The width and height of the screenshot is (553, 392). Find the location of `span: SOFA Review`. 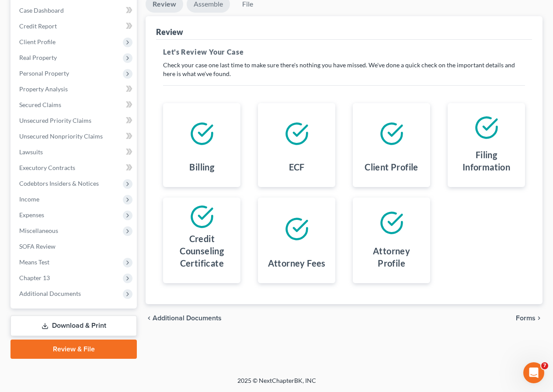

span: SOFA Review is located at coordinates (37, 246).